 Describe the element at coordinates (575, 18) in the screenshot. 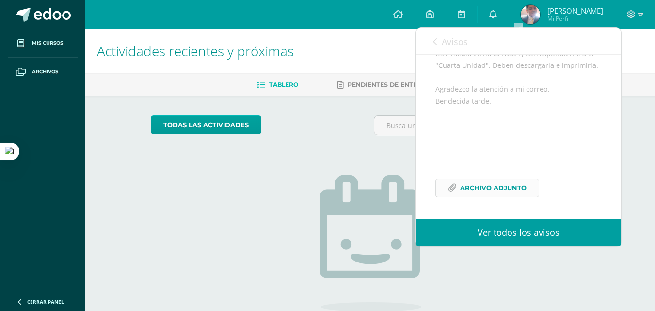

I see `span: Mi Perfil` at that location.